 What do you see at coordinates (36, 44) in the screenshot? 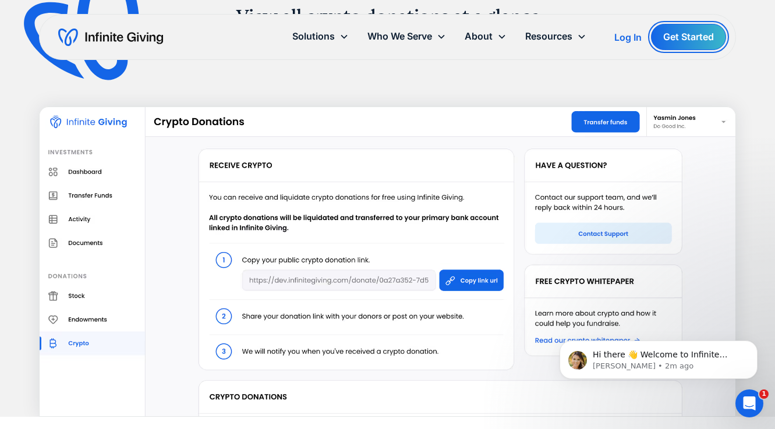
I see `img: Profile image for Kasey` at bounding box center [36, 44].